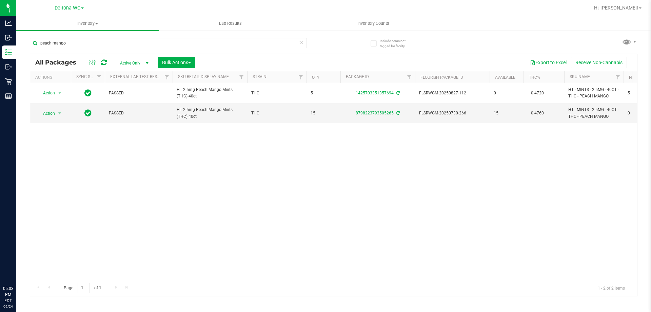 This screenshot has width=651, height=312. Describe the element at coordinates (535, 77) in the screenshot. I see `a: THC%` at that location.